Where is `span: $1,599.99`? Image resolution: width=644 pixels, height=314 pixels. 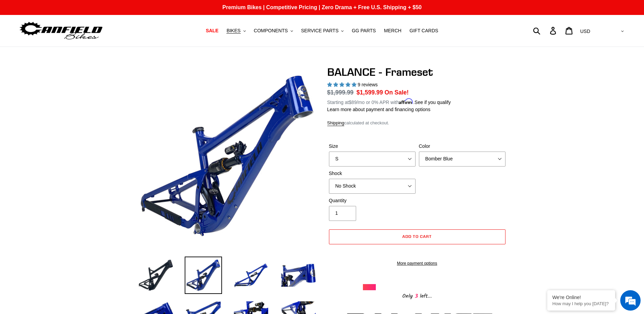 span: $1,599.99 is located at coordinates (370, 92).